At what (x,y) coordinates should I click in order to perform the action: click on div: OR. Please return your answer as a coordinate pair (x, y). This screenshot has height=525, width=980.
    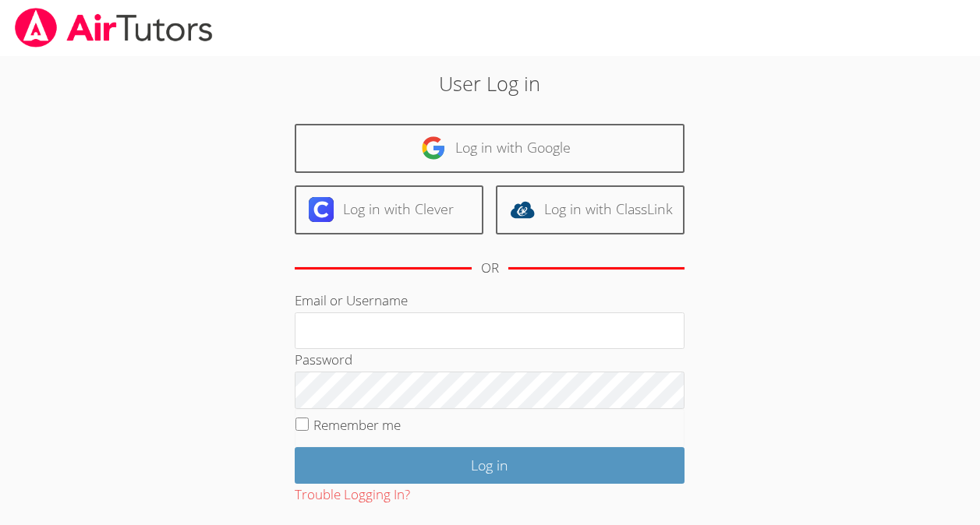
    Looking at the image, I should click on (490, 268).